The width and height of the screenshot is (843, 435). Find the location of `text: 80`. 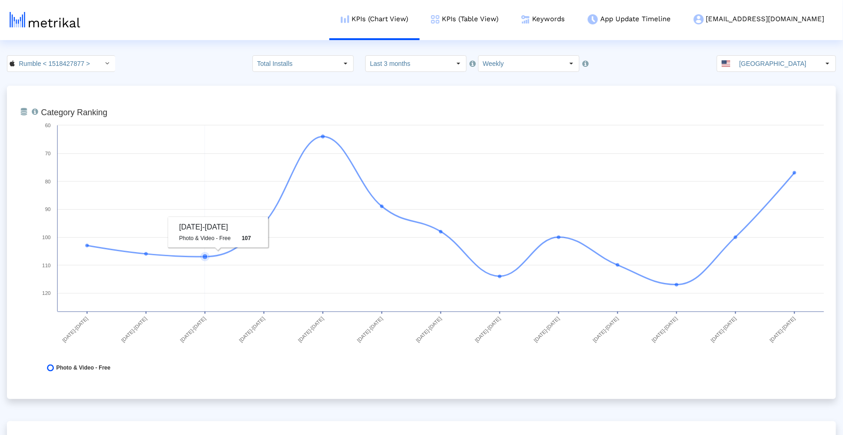

text: 80 is located at coordinates (48, 182).